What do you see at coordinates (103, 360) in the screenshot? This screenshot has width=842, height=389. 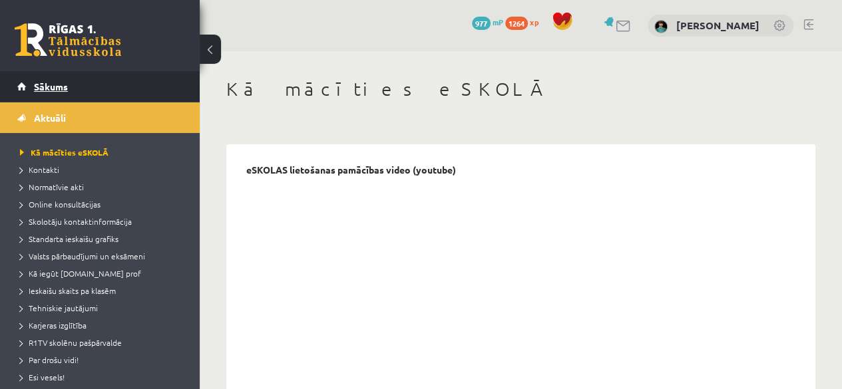 I see `a: Par drošu vidi!` at bounding box center [103, 360].